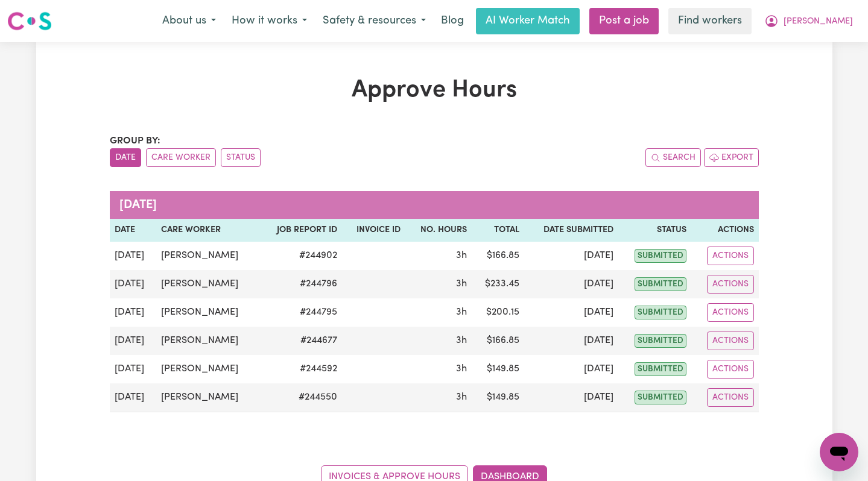 The width and height of the screenshot is (868, 481). What do you see at coordinates (300, 340) in the screenshot?
I see `td: # 244677` at bounding box center [300, 340].